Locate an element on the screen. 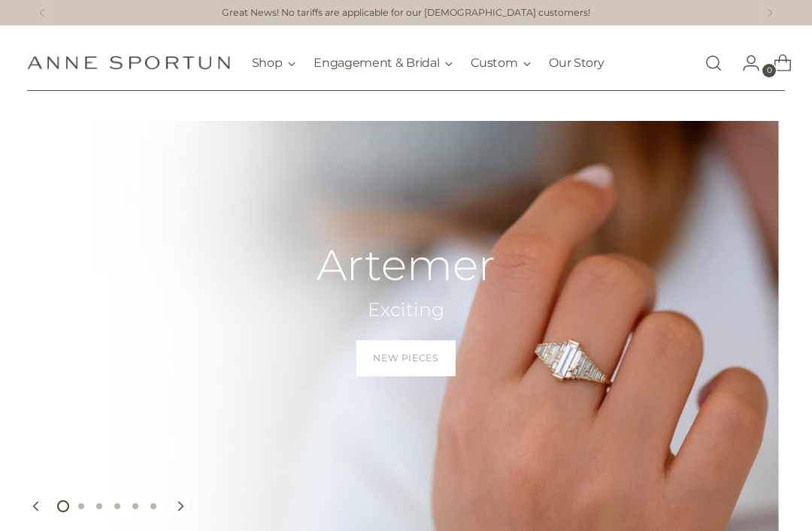 This screenshot has height=531, width=812. button: Move carousel to slide 4 is located at coordinates (117, 507).